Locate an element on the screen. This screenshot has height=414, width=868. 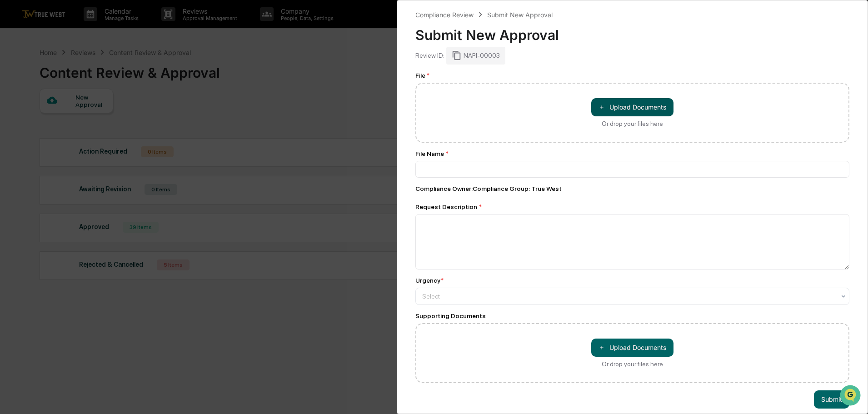
button: Open customer support is located at coordinates (11, 11).